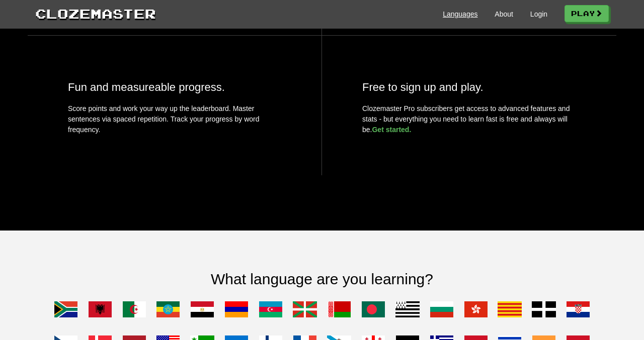 The height and width of the screenshot is (340, 644). Describe the element at coordinates (587, 14) in the screenshot. I see `a: Play` at that location.